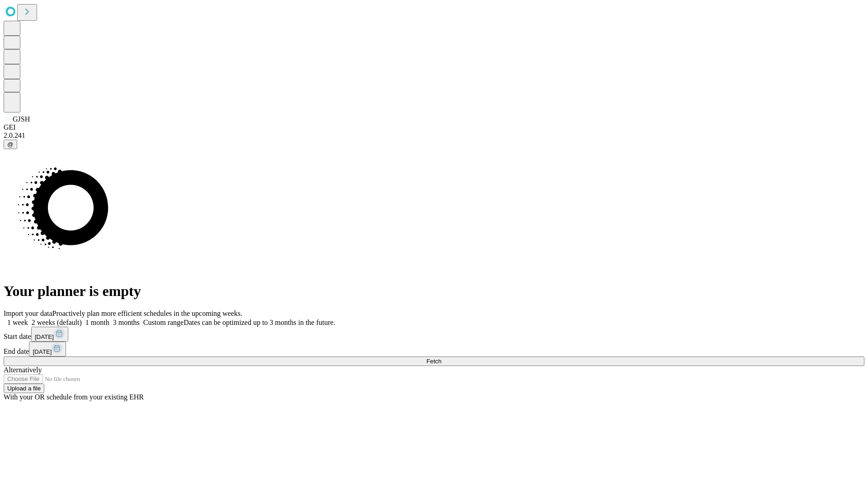 This screenshot has height=488, width=868. What do you see at coordinates (434, 334) in the screenshot?
I see `div: Start date` at bounding box center [434, 334].